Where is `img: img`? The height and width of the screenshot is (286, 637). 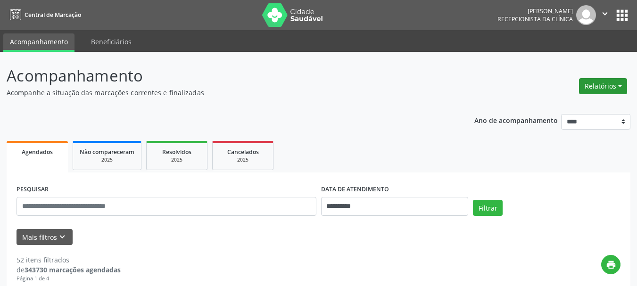
img: img is located at coordinates (586, 15).